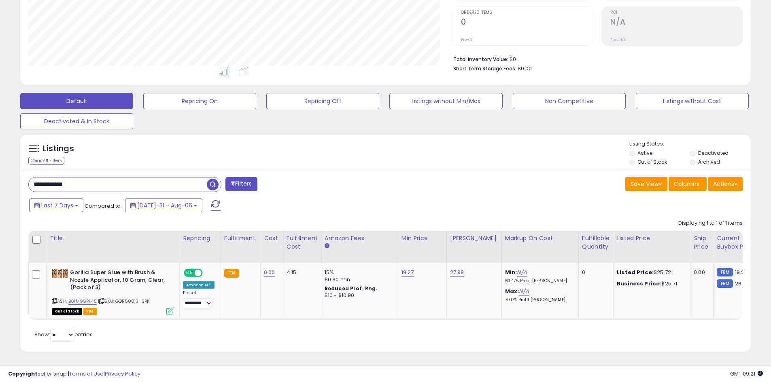  I want to click on b: Max:, so click(512, 291).